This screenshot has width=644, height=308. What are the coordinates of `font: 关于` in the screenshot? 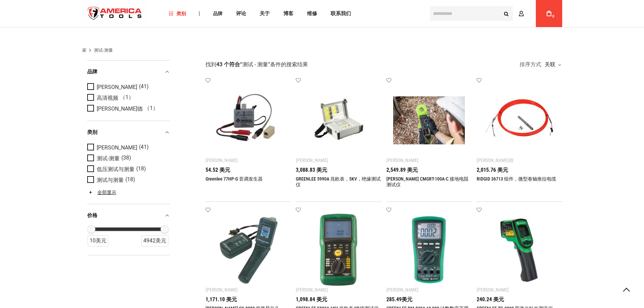 It's located at (264, 14).